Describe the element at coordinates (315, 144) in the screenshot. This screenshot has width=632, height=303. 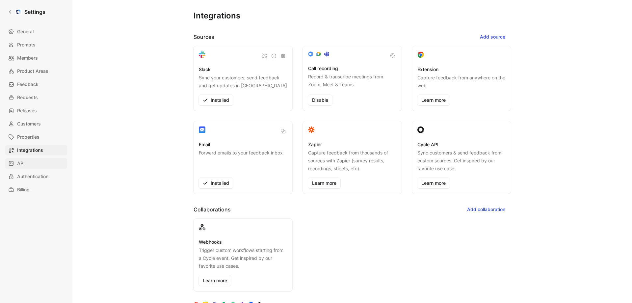
I see `h3: Zapier` at that location.